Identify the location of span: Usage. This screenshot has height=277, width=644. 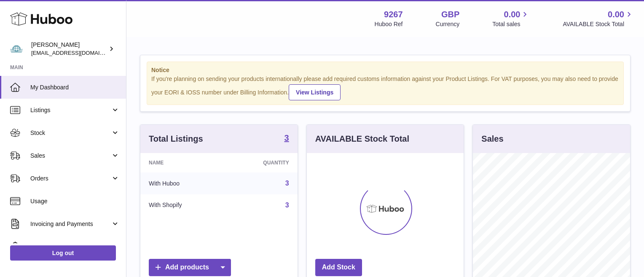
(75, 201).